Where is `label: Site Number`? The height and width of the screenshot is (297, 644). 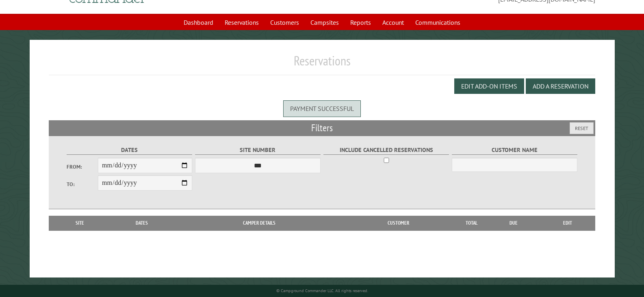
label: Site Number is located at coordinates (258, 150).